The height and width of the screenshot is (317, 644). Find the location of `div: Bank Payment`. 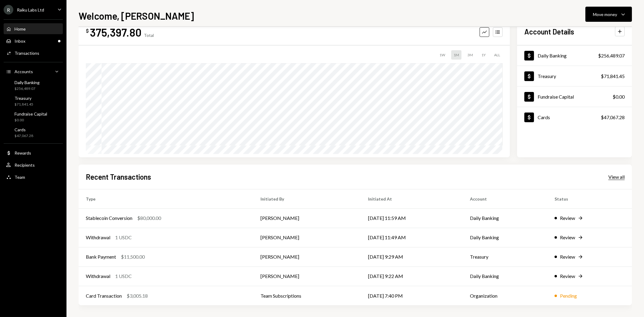

div: Bank Payment is located at coordinates (101, 257).